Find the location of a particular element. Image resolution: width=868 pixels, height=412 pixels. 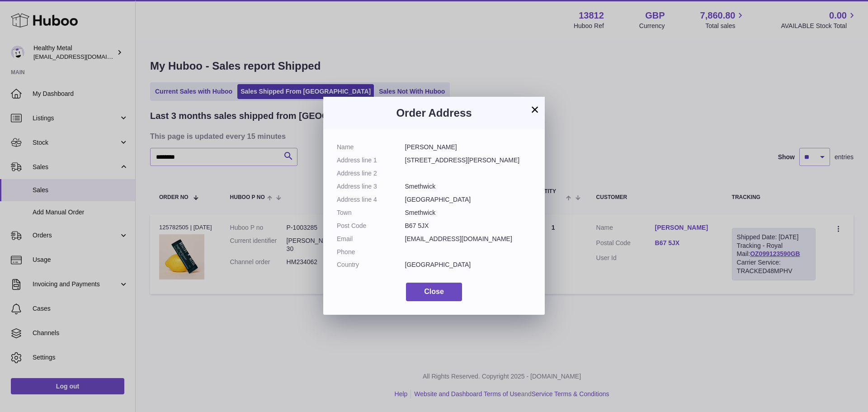

dt: Name is located at coordinates (371, 147).